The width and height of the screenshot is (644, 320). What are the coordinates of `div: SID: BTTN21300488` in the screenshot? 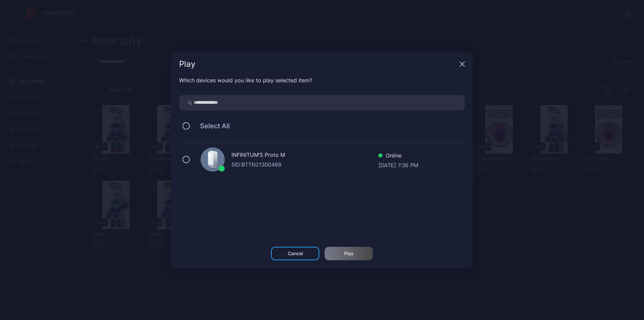 It's located at (305, 164).